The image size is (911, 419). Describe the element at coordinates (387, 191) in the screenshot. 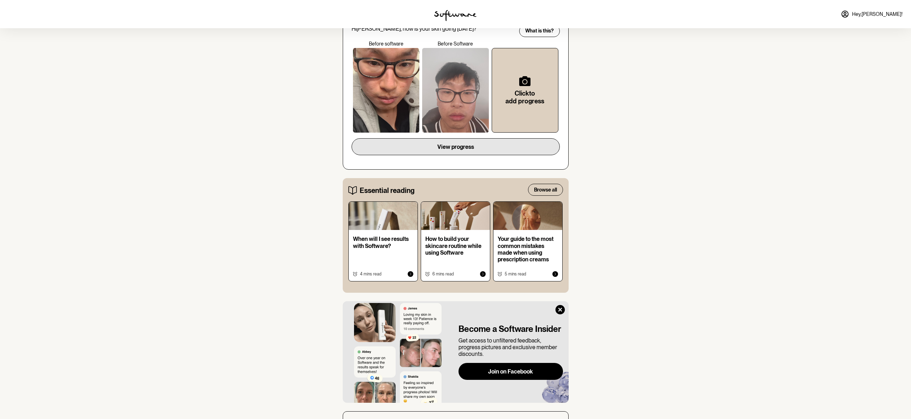

I see `h5: Essential reading` at that location.